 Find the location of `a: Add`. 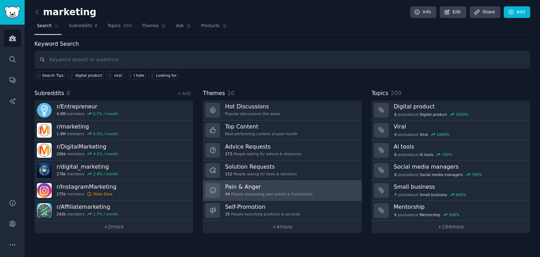

a: Add is located at coordinates (517, 12).